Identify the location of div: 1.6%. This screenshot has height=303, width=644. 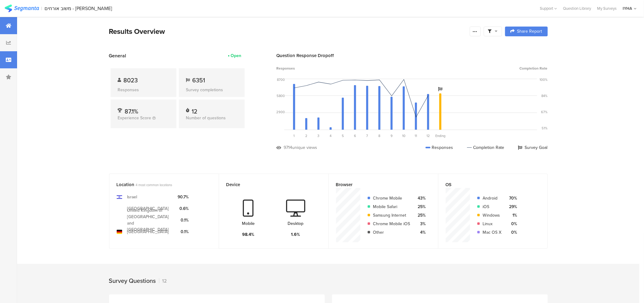
(296, 234).